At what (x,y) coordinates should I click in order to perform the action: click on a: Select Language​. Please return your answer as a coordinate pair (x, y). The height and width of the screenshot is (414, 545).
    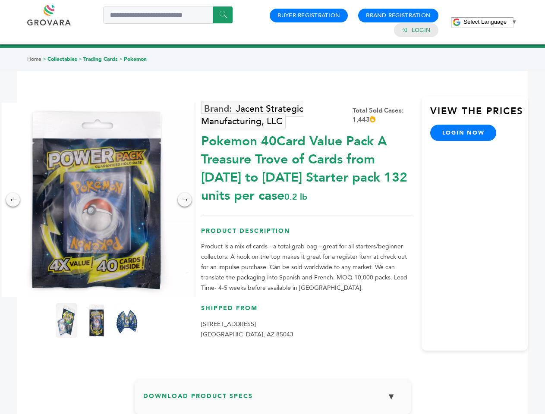
    Looking at the image, I should click on (490, 22).